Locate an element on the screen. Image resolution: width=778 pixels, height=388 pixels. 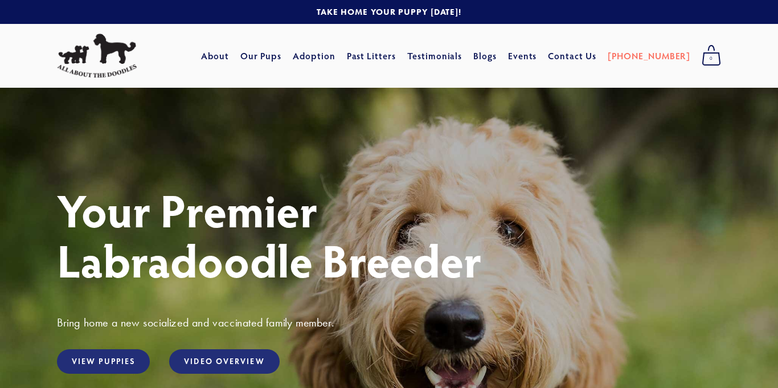
a: Blogs is located at coordinates (484, 56).